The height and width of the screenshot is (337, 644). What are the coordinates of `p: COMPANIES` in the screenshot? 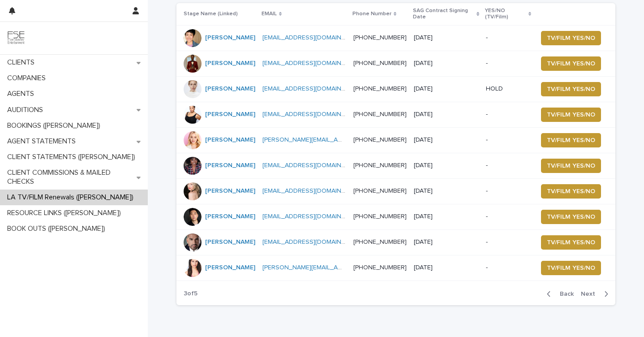 It's located at (28, 78).